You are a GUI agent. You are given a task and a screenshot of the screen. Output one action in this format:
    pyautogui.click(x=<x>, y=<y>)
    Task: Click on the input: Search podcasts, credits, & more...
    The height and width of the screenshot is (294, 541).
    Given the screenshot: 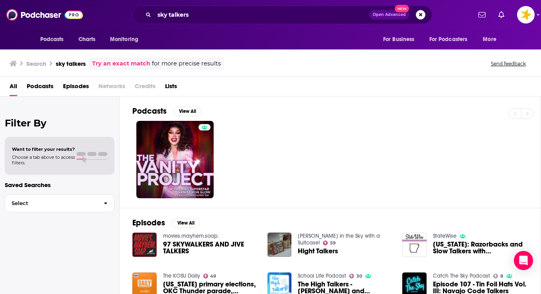 What is the action you would take?
    pyautogui.click(x=262, y=15)
    